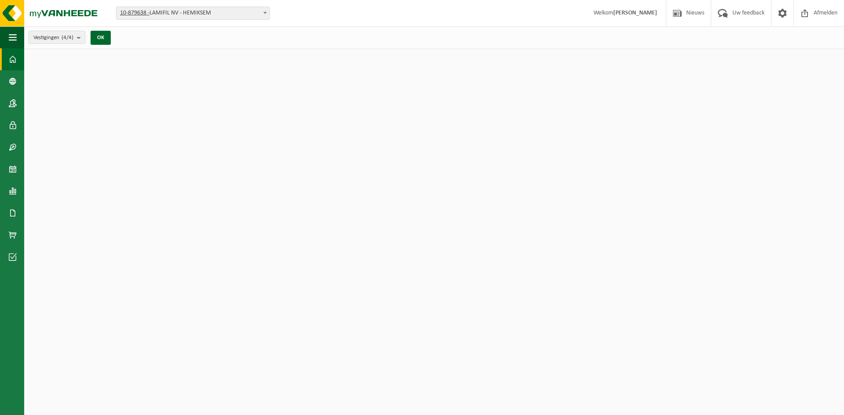  What do you see at coordinates (101, 38) in the screenshot?
I see `button: OK` at bounding box center [101, 38].